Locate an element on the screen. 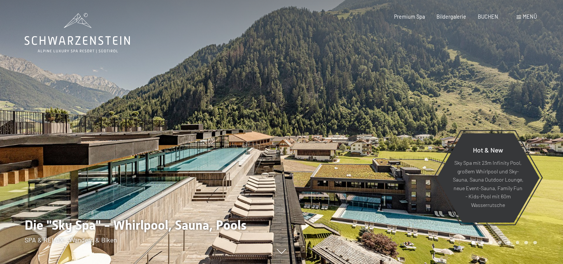 The height and width of the screenshot is (264, 563). a: Hot & New Sky Spa mit 23m Infinity Pool, großem Whirlpool und Sky-Sauna, Sauna Outdoor Lounge, ne... is located at coordinates (488, 178).